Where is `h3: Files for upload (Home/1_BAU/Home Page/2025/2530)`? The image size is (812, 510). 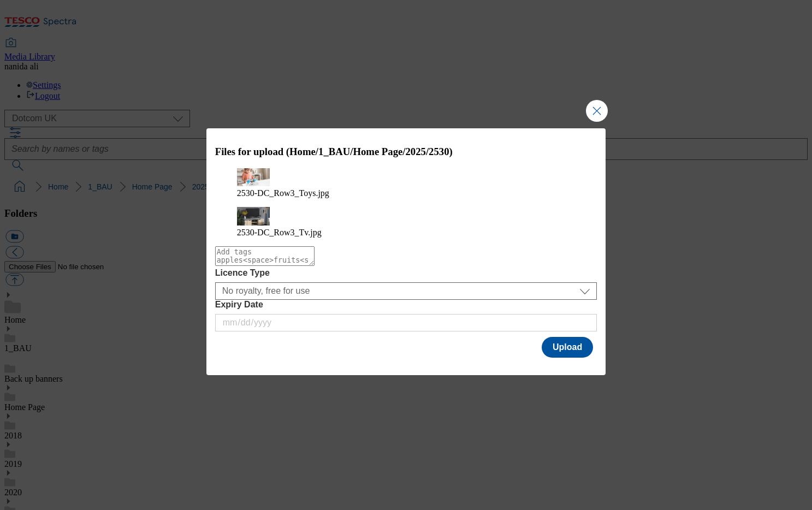 h3: Files for upload (Home/1_BAU/Home Page/2025/2530) is located at coordinates (406, 152).